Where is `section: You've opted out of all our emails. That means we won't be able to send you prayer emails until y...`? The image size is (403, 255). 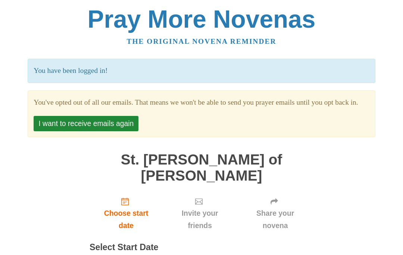
section: You've opted out of all our emails. That means we won't be able to send you prayer emails until y... is located at coordinates (201, 102).